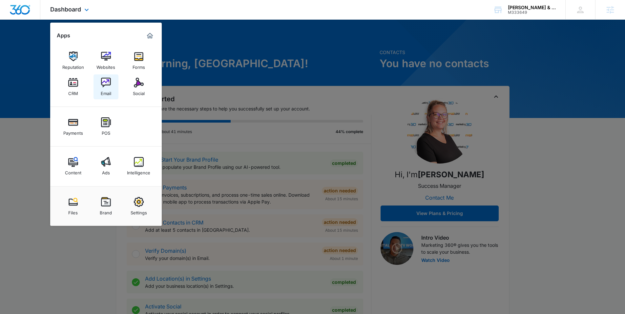  Describe the element at coordinates (139, 206) in the screenshot. I see `a: Settings` at that location.